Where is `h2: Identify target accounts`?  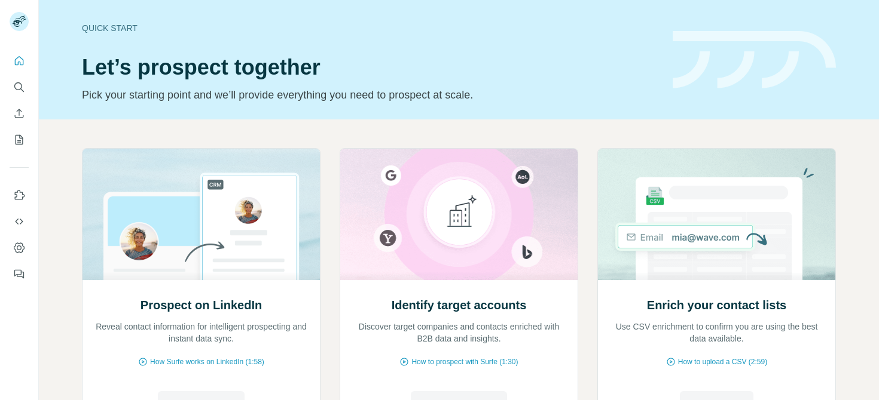 h2: Identify target accounts is located at coordinates (459, 305).